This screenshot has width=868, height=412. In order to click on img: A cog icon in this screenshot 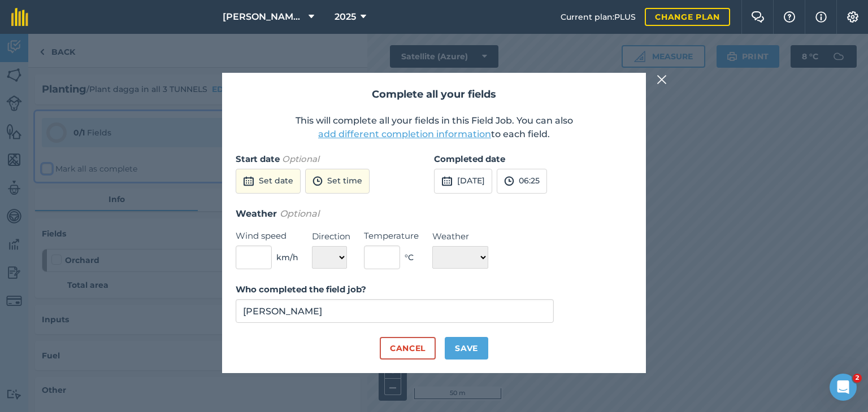, I will do `click(853, 17)`.